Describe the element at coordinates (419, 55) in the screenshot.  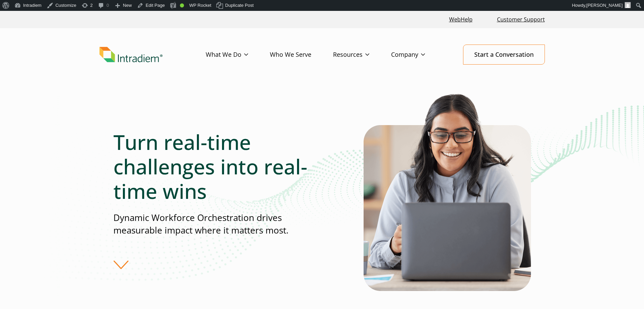
I see `a: Company` at that location.